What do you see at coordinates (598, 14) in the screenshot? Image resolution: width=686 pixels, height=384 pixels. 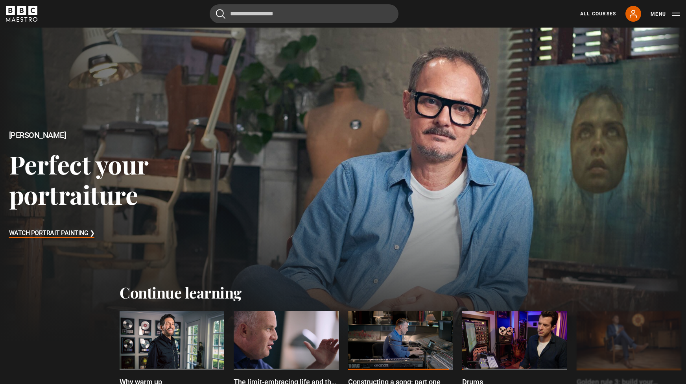 I see `a: All Courses` at bounding box center [598, 14].